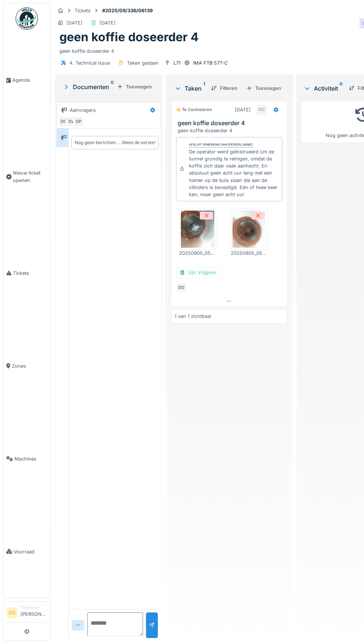  What do you see at coordinates (230, 130) in the screenshot?
I see `div: geen koffie doseerder 4` at bounding box center [230, 130].